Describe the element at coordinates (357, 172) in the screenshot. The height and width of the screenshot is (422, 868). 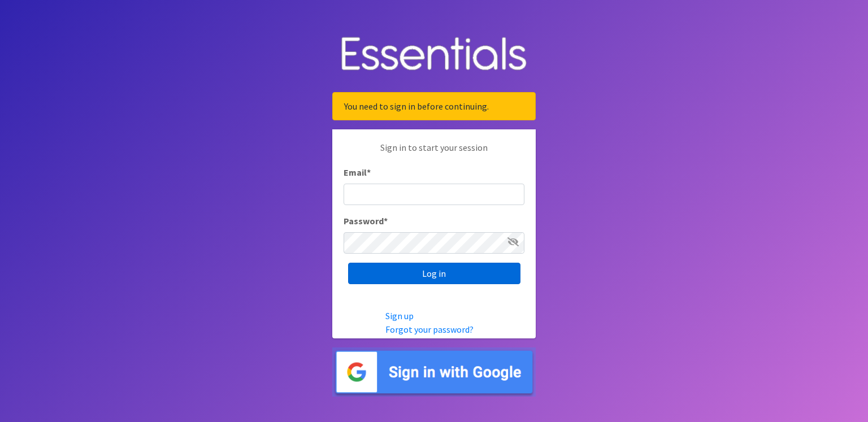
I see `label: Email` at that location.